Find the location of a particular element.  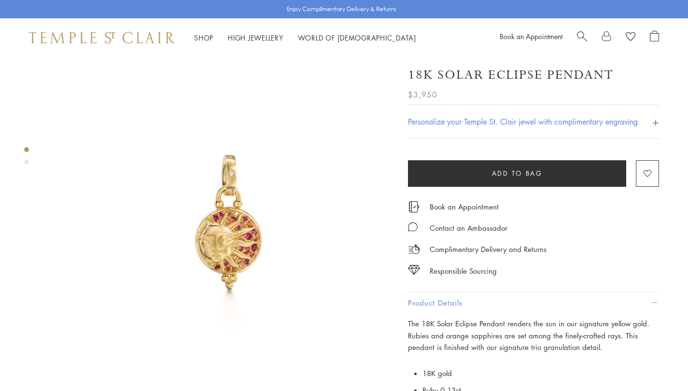

p: Complimentary Delivery and Returns is located at coordinates (488, 249).